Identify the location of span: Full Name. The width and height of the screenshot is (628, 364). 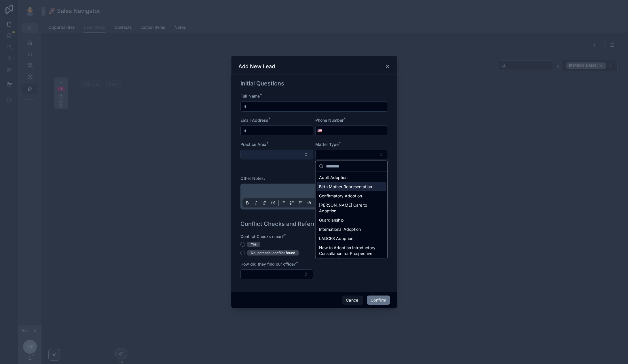
(250, 96).